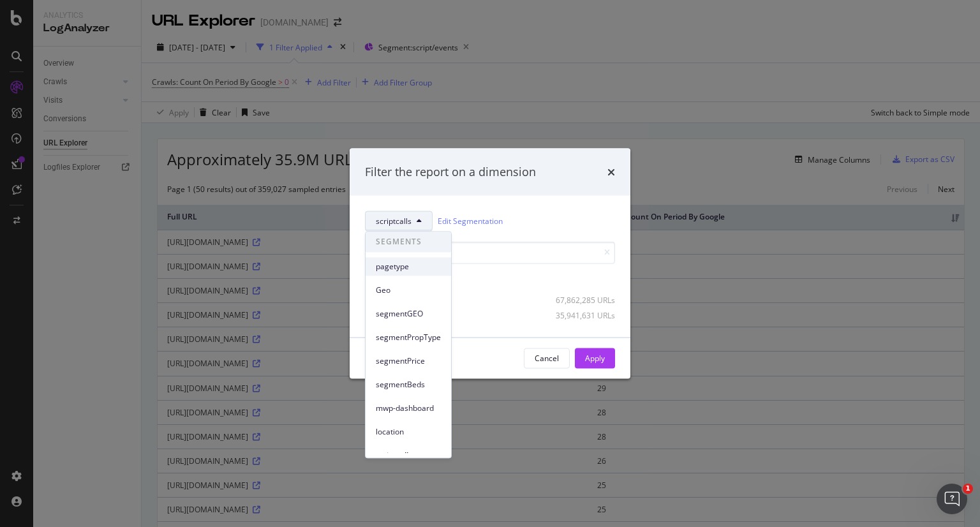 The width and height of the screenshot is (980, 527). What do you see at coordinates (490, 279) in the screenshot?
I see `div: Select all data available` at bounding box center [490, 279].